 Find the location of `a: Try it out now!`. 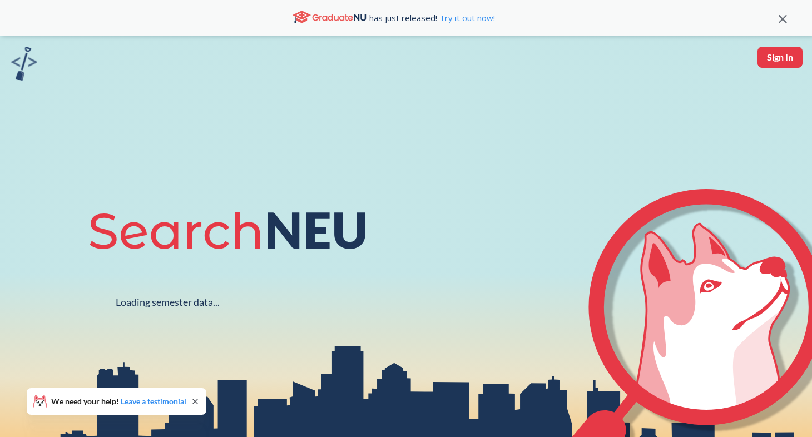

a: Try it out now! is located at coordinates (466, 18).